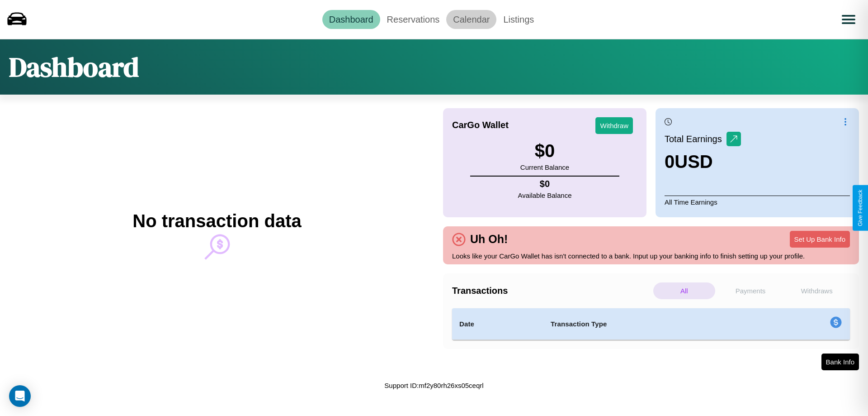  Describe the element at coordinates (351, 20) in the screenshot. I see `a: Dashboard` at that location.